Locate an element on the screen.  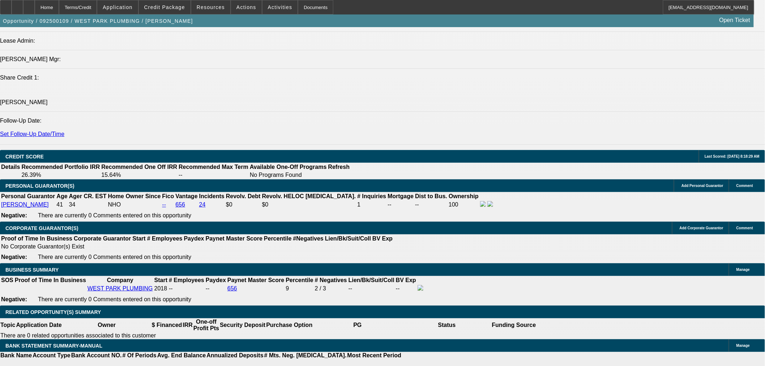
b: Age is located at coordinates (62, 196).